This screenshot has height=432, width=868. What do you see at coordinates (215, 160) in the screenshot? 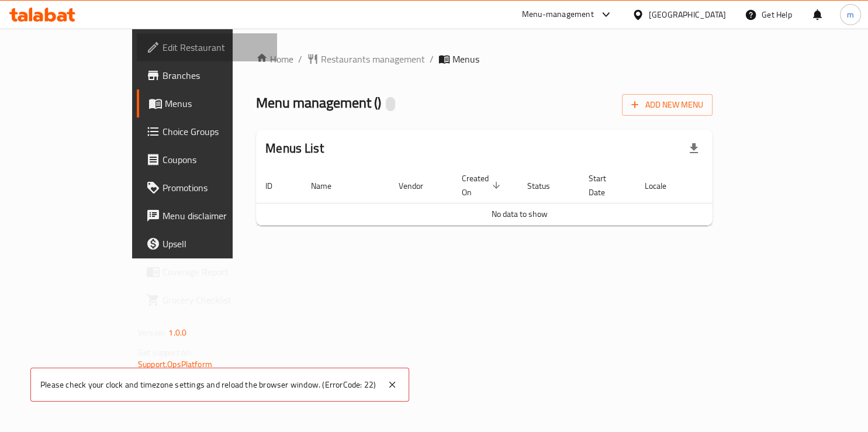
I see `span: Coupons` at bounding box center [215, 160].